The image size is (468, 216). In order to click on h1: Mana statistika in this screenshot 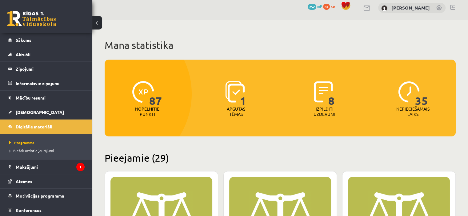, I will do `click(280, 45)`.